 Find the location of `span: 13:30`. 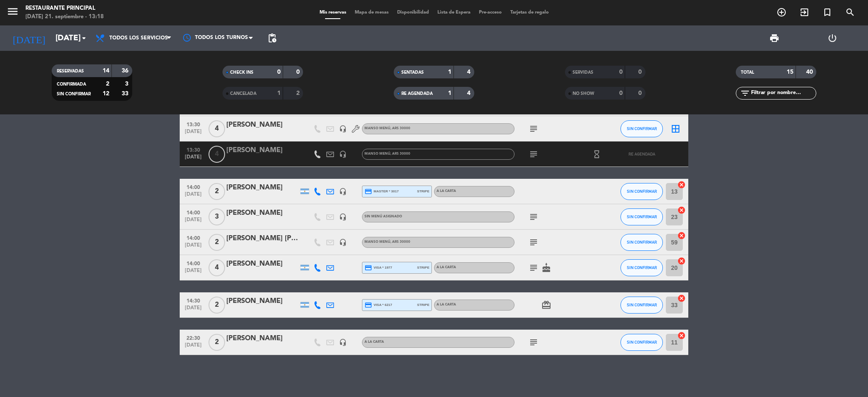

span: 13:30 is located at coordinates (193, 124).